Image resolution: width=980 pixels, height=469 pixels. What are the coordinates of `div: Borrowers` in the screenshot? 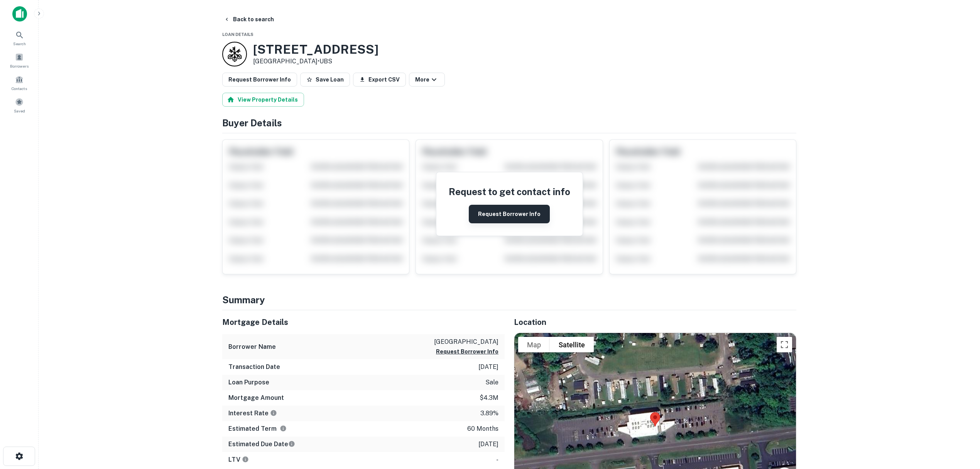 It's located at (20, 60).